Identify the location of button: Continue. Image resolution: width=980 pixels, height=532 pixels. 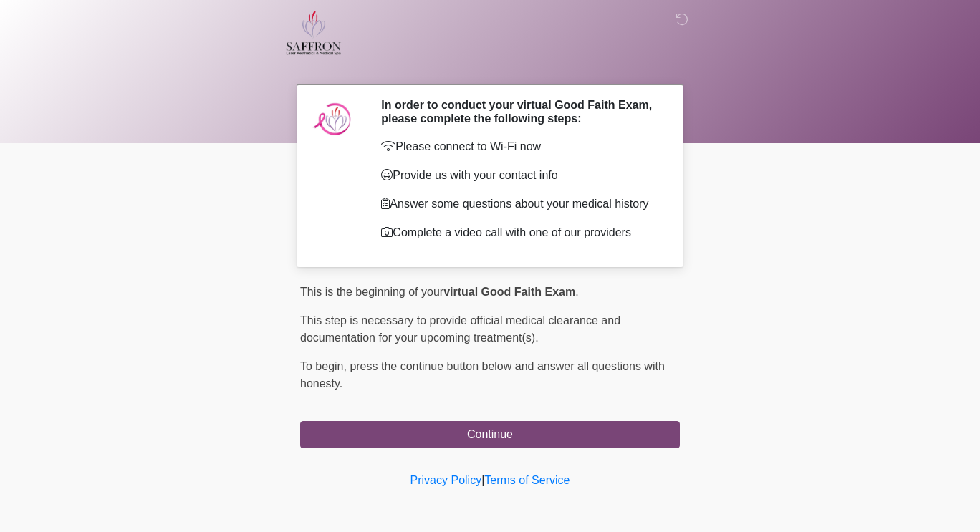
(490, 435).